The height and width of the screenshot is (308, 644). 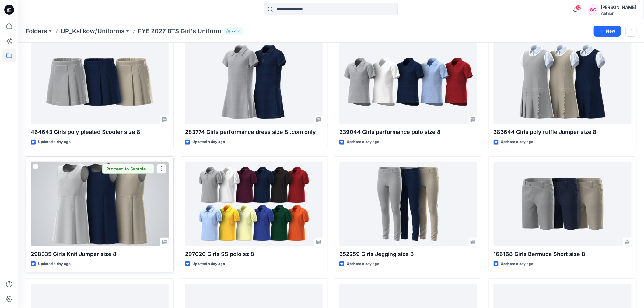 What do you see at coordinates (408, 204) in the screenshot?
I see `a: 252259 Girls Jegging size 8` at bounding box center [408, 204].